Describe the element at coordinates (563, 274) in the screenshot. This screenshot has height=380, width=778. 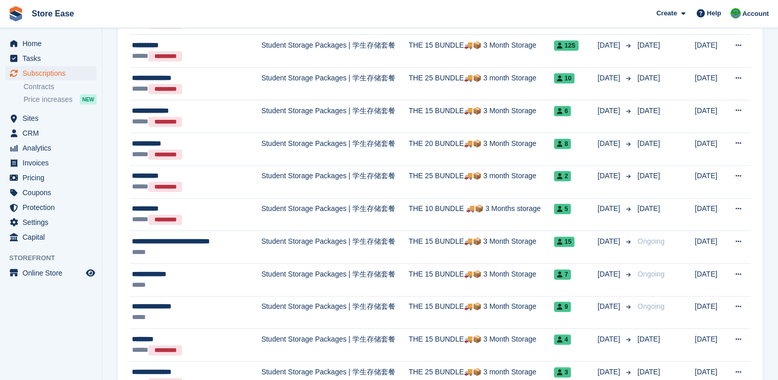
I see `span: 7` at that location.